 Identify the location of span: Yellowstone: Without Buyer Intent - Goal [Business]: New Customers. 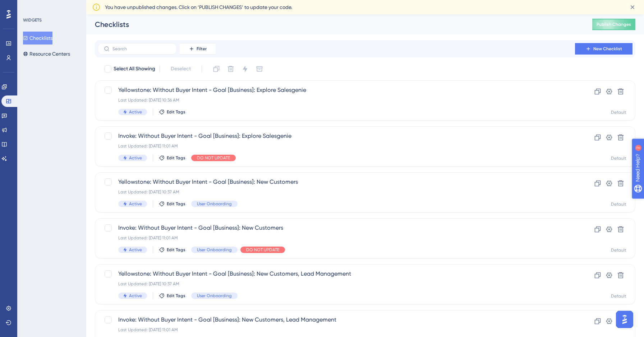
(337, 182).